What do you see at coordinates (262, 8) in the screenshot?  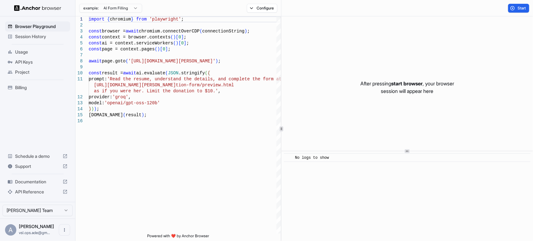 I see `button: Configure` at bounding box center [262, 8].